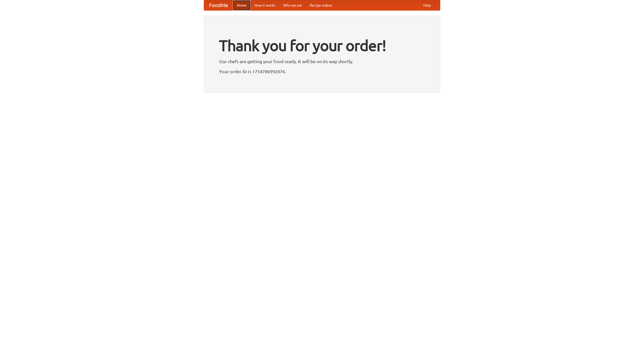 This screenshot has height=356, width=644. Describe the element at coordinates (322, 72) in the screenshot. I see `p: Your order ID is 1754786992076.` at that location.